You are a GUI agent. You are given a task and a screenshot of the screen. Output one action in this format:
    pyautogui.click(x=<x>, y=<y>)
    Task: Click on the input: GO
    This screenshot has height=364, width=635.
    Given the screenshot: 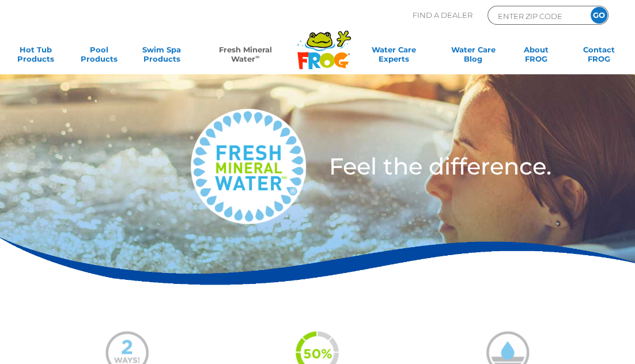 What is the action you would take?
    pyautogui.click(x=599, y=15)
    